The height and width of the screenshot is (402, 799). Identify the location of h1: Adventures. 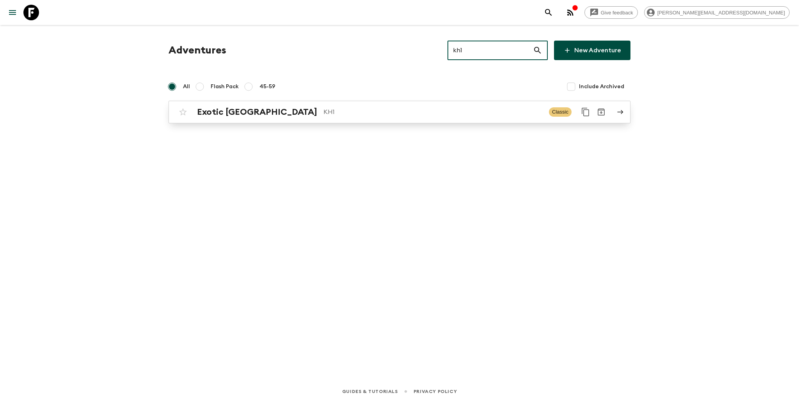
(198, 50).